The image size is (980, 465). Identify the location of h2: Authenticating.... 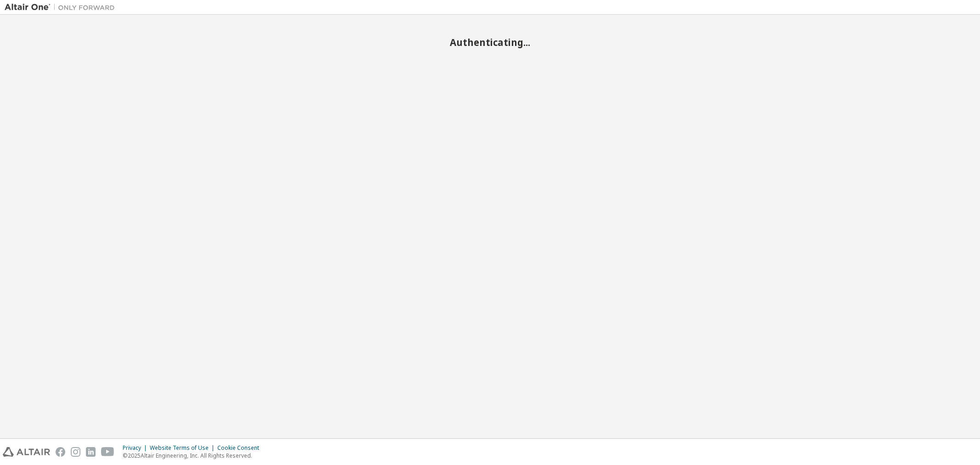
(490, 42).